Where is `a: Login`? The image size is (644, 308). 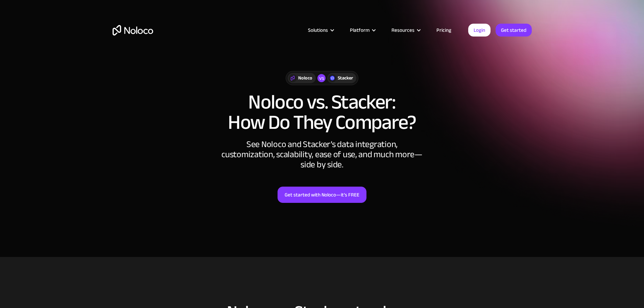 a: Login is located at coordinates (479, 30).